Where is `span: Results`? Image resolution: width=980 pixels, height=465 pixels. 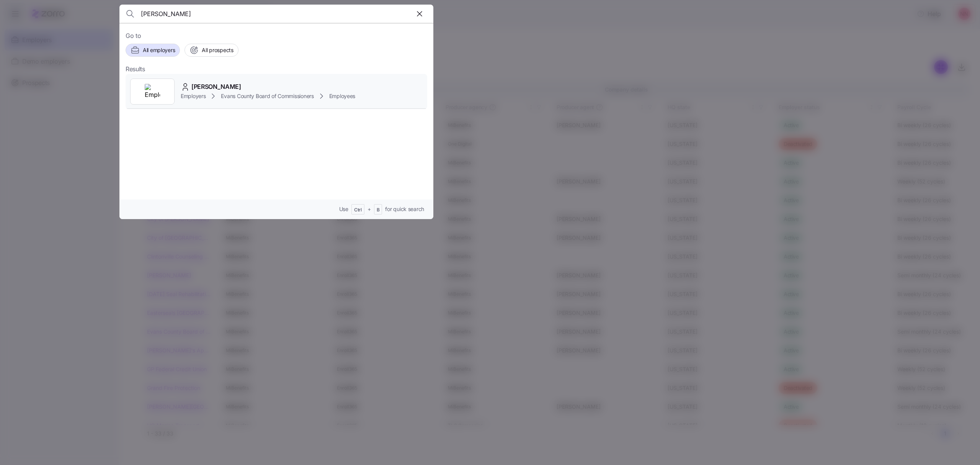
span: Results is located at coordinates (135, 69).